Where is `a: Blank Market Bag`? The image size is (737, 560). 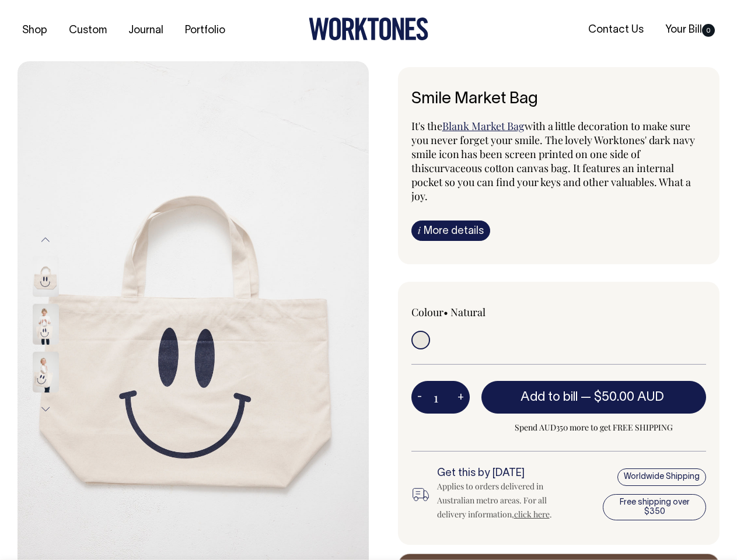 a: Blank Market Bag is located at coordinates (484, 126).